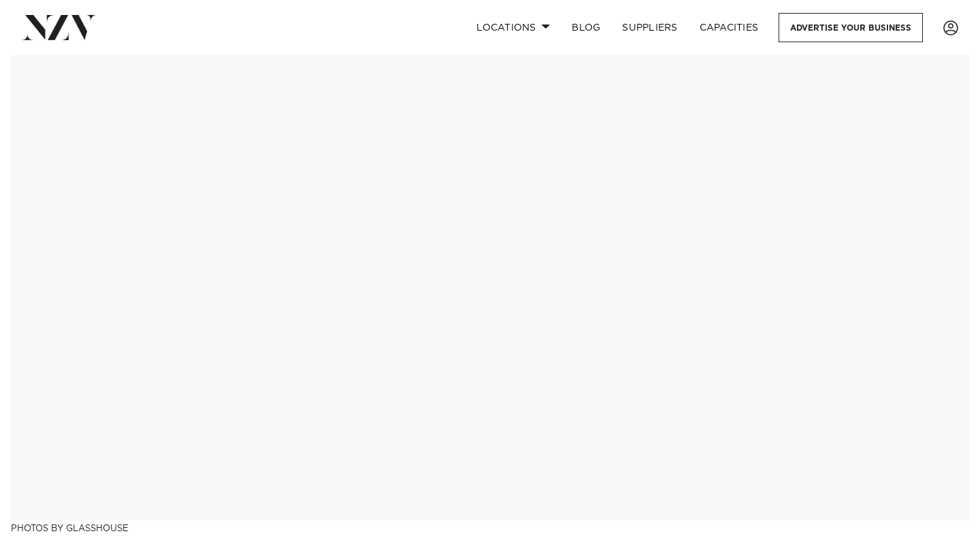 This screenshot has height=553, width=980. Describe the element at coordinates (650, 27) in the screenshot. I see `a: SUPPLIERS` at that location.